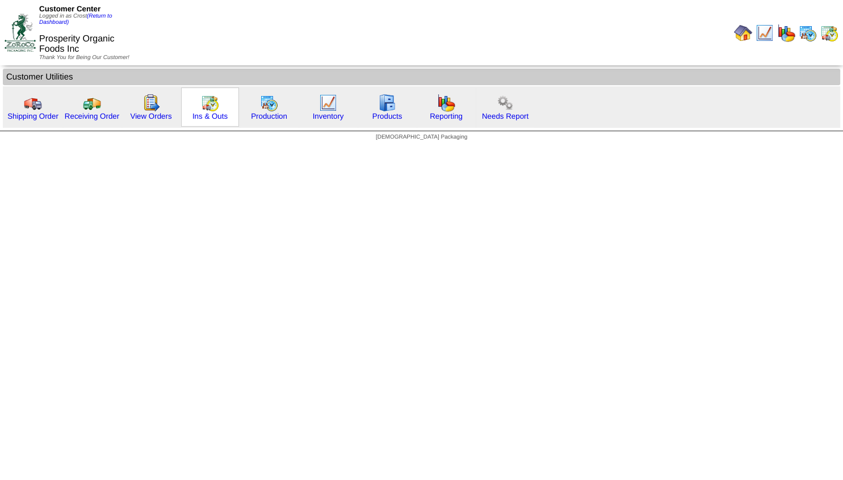  Describe the element at coordinates (210, 116) in the screenshot. I see `a: Ins & Outs` at that location.